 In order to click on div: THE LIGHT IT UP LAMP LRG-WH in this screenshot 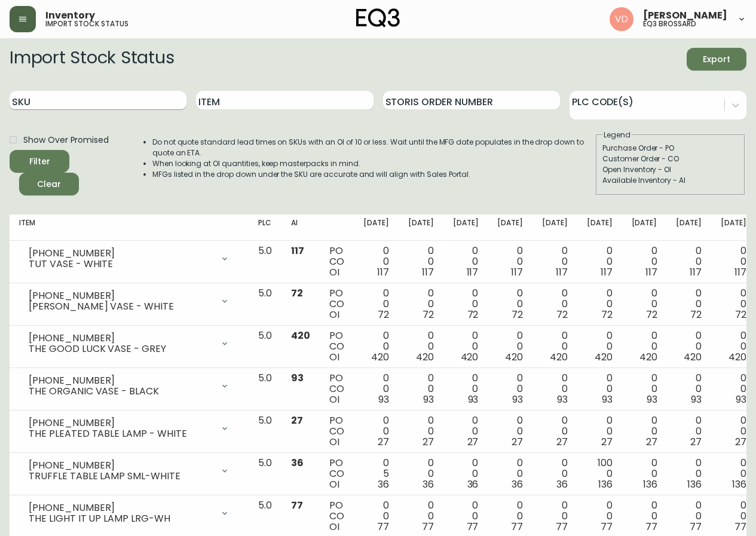, I will do `click(121, 519)`.